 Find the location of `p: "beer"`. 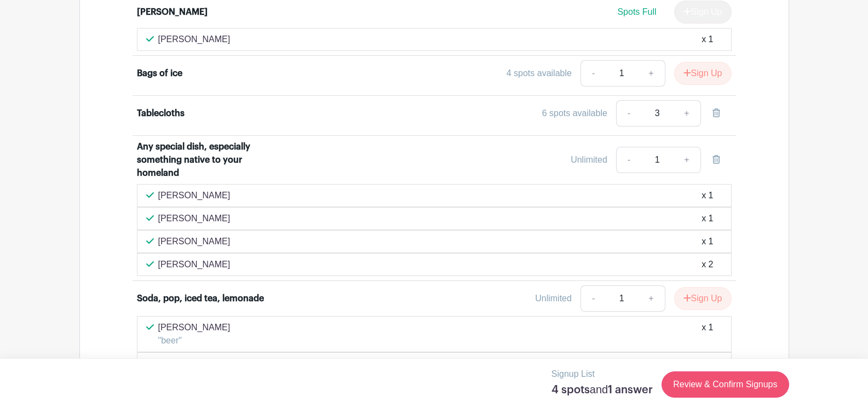

p: "beer" is located at coordinates (195, 341).